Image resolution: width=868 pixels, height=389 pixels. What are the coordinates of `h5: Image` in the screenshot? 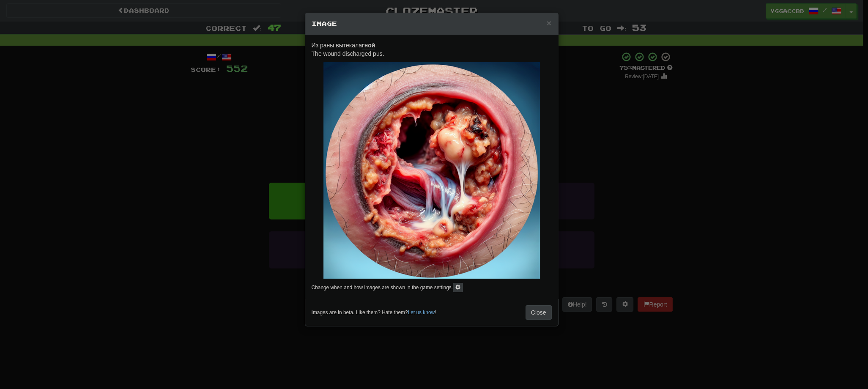 It's located at (432, 24).